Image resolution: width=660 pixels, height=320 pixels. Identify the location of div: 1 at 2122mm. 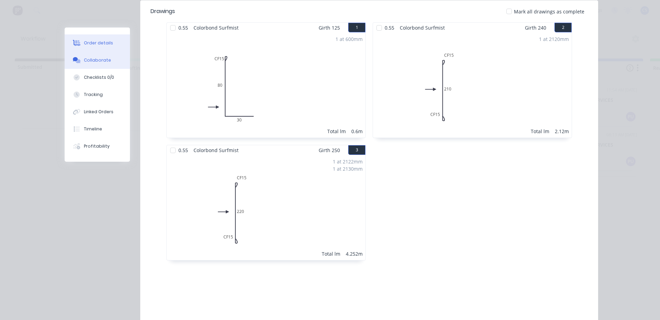
(347, 161).